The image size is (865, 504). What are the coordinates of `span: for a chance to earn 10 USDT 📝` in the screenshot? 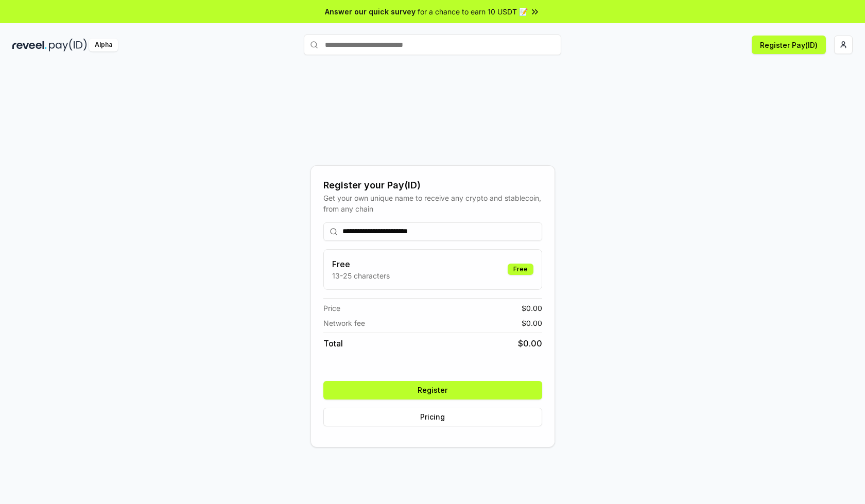 It's located at (472, 11).